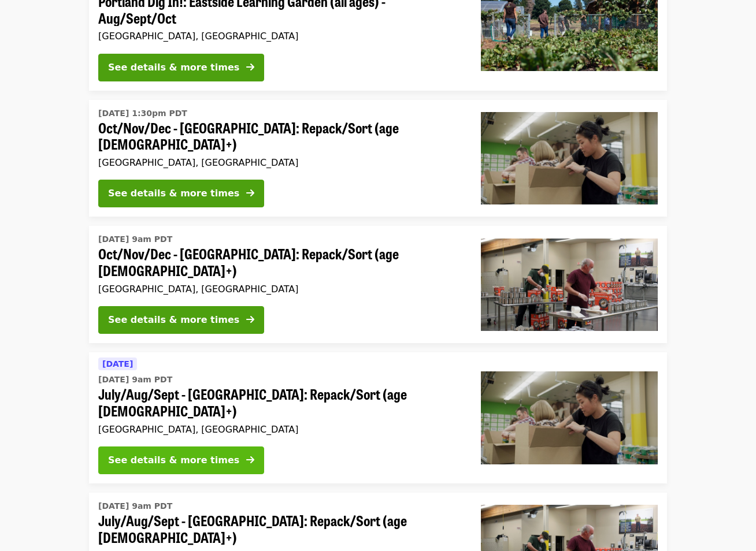 Image resolution: width=756 pixels, height=551 pixels. Describe the element at coordinates (569, 417) in the screenshot. I see `img: July/Aug/Sept - Portland: Repack/Sort (age 8+) organized by Oregon Food Bank` at that location.